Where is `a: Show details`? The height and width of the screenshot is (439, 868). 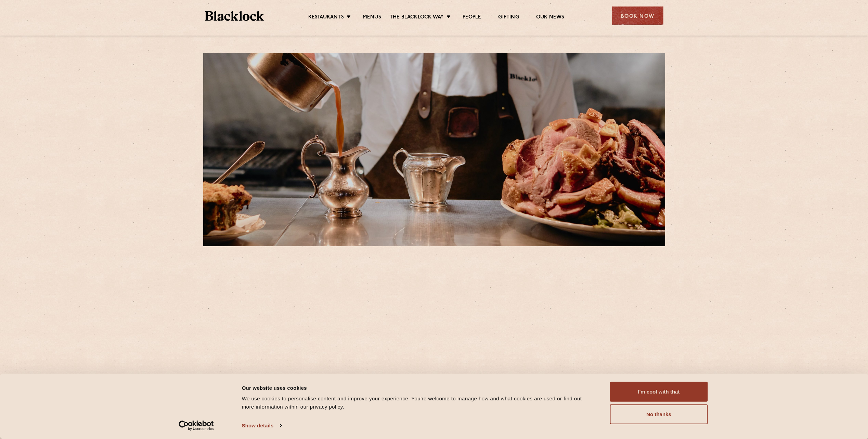
a: Show details is located at coordinates (262, 426).